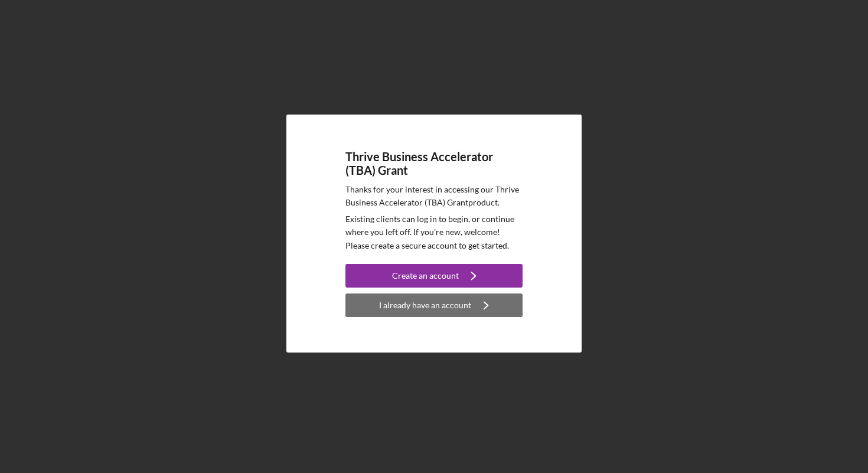 Image resolution: width=868 pixels, height=473 pixels. I want to click on a: I already have an account, so click(434, 305).